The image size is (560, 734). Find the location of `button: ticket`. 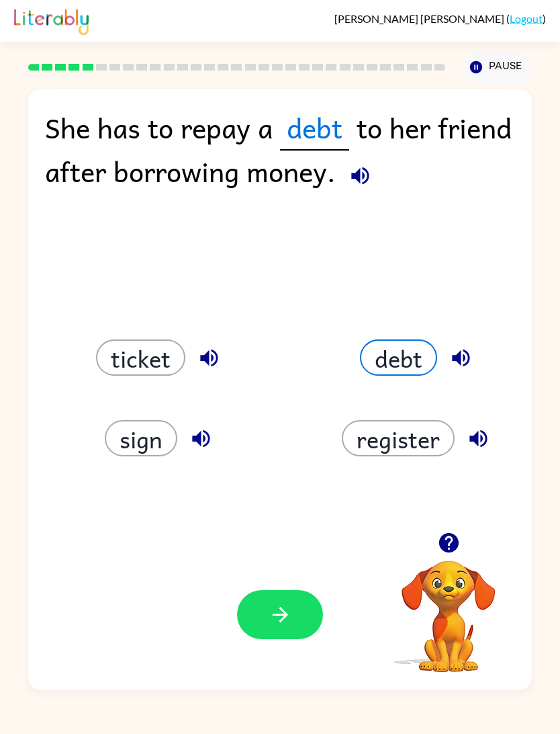

button: ticket is located at coordinates (140, 358).